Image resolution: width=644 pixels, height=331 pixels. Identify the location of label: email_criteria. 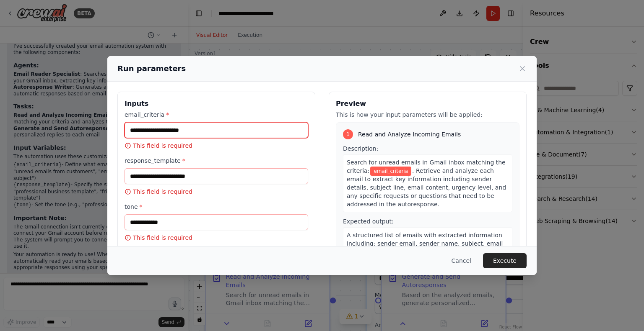
(217, 115).